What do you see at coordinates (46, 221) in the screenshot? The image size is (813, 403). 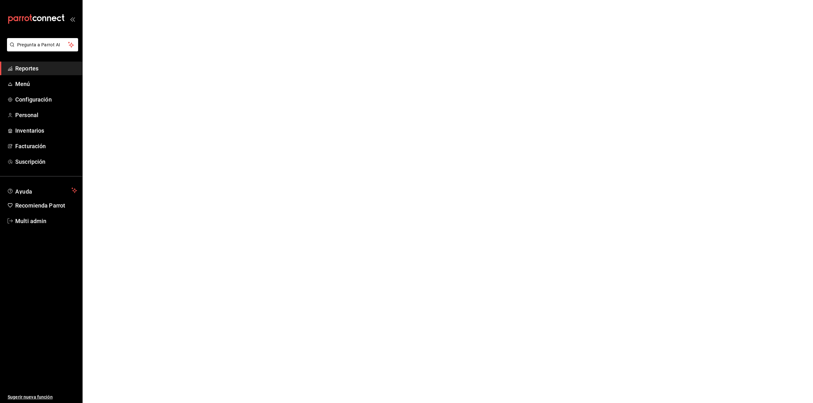 I see `span: Multi admin` at bounding box center [46, 221].